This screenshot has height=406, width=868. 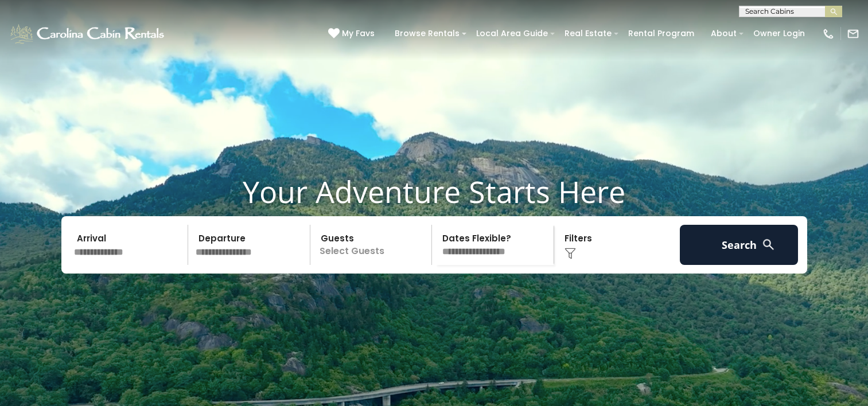 What do you see at coordinates (853, 34) in the screenshot?
I see `img: mail-regular-white.png` at bounding box center [853, 34].